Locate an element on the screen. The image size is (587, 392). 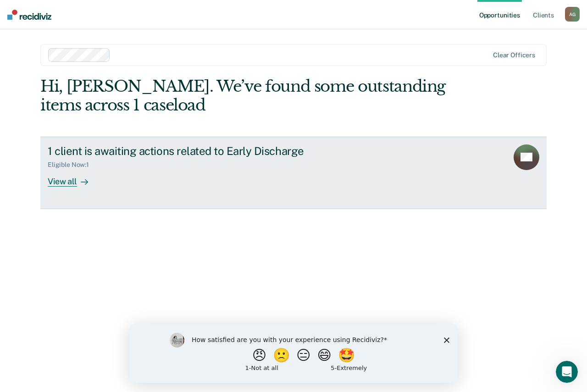
div: A G is located at coordinates (572, 14).